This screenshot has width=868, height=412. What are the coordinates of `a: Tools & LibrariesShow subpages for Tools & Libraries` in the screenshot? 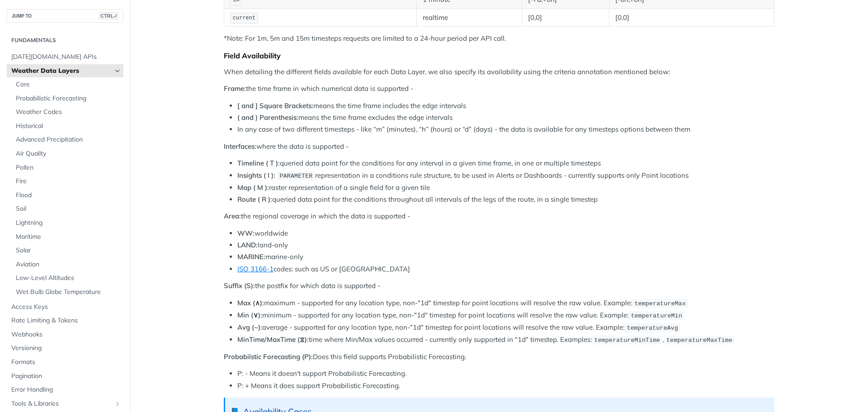 It's located at (65, 404).